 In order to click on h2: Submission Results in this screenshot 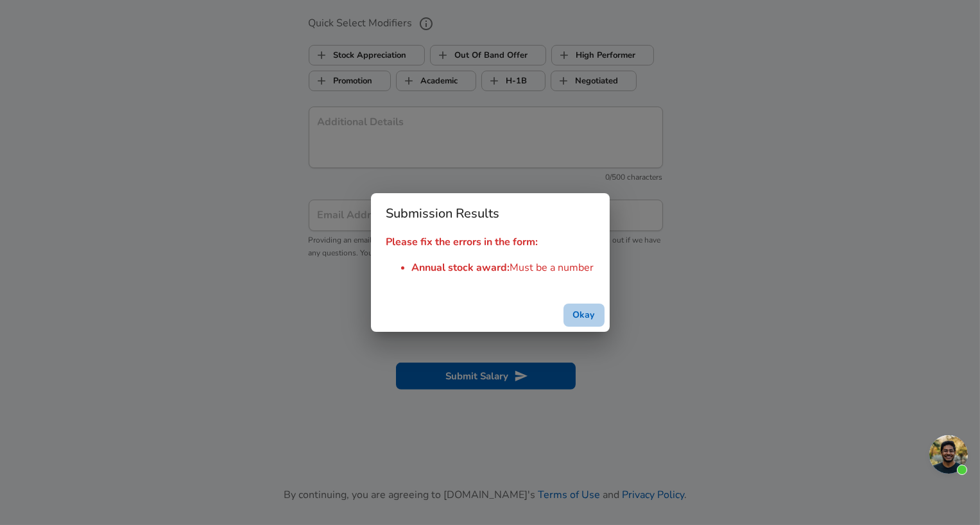, I will do `click(490, 213)`.